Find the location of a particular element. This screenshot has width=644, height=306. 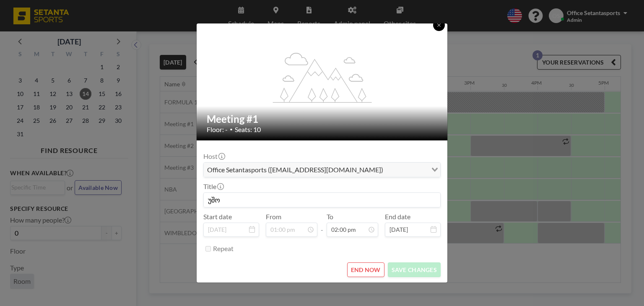

button: END NOW is located at coordinates (366, 269).